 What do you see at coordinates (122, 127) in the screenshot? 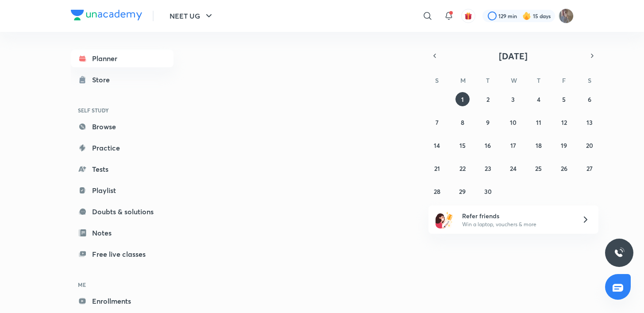
I see `a: Browse` at bounding box center [122, 127].